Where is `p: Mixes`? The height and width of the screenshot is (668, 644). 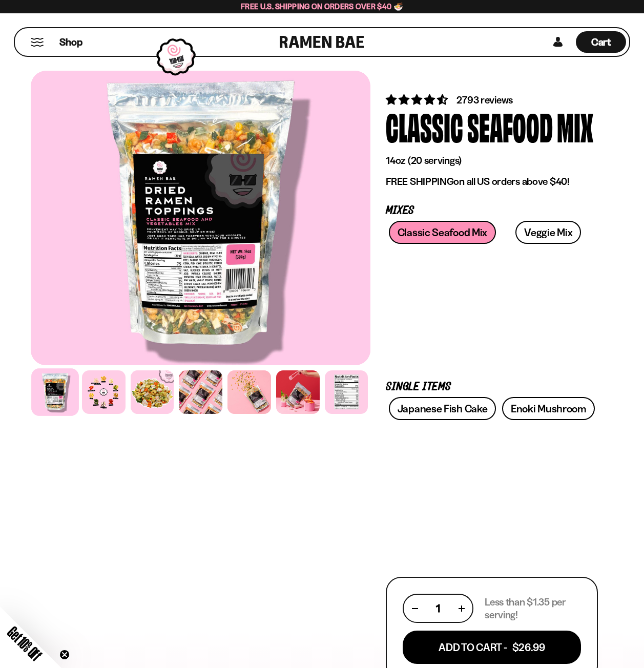 p: Mixes is located at coordinates (492, 211).